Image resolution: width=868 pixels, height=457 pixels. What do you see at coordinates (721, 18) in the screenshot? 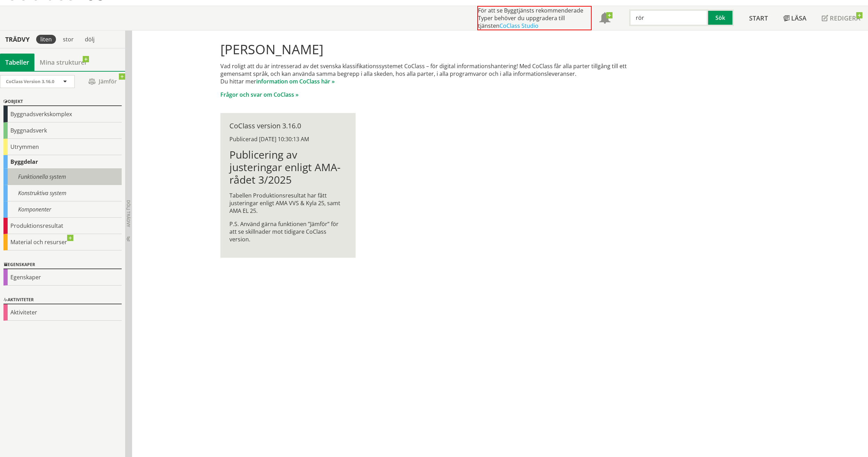
I see `button: Sök` at bounding box center [721, 18].